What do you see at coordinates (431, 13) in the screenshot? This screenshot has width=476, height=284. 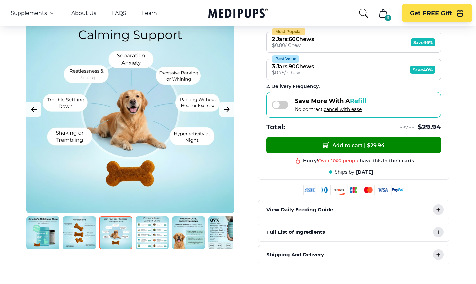 I see `span: Get FREE Gift` at bounding box center [431, 13].